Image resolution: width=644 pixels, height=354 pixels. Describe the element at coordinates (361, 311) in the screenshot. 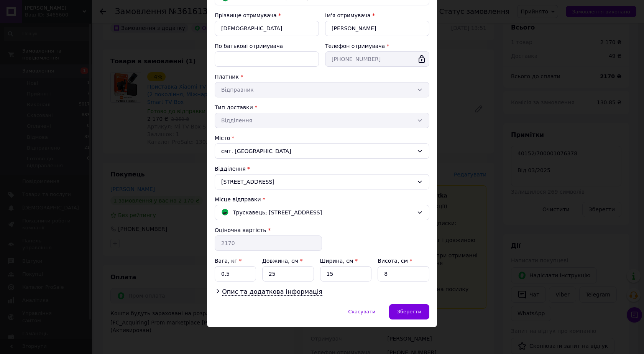

I see `span: Скасувати` at that location.